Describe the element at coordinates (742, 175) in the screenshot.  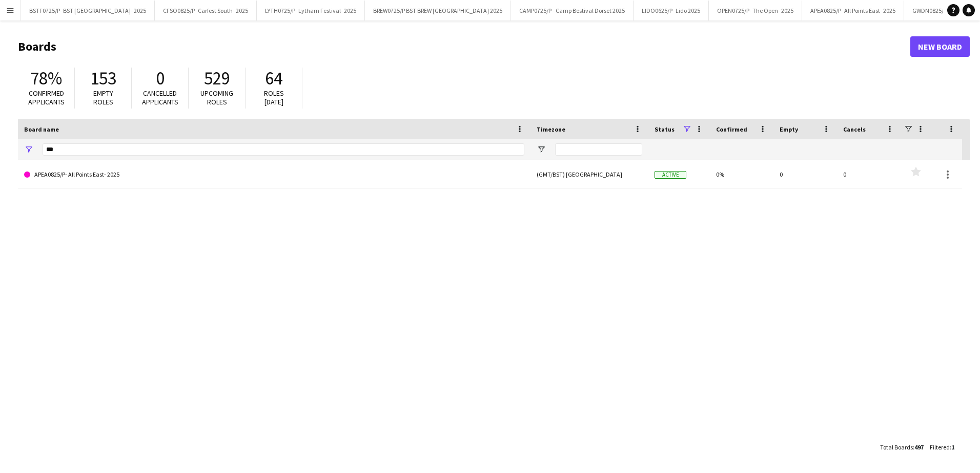
I see `div: 0%` at that location.